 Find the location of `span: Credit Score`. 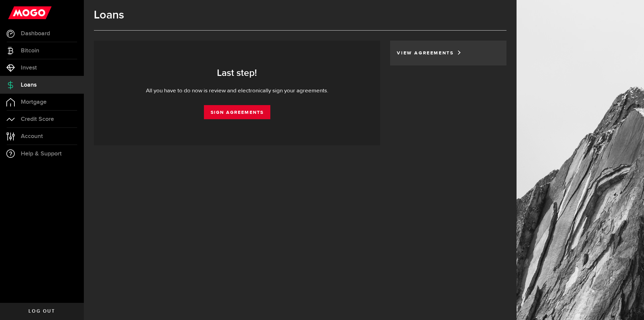

span: Credit Score is located at coordinates (37, 119).